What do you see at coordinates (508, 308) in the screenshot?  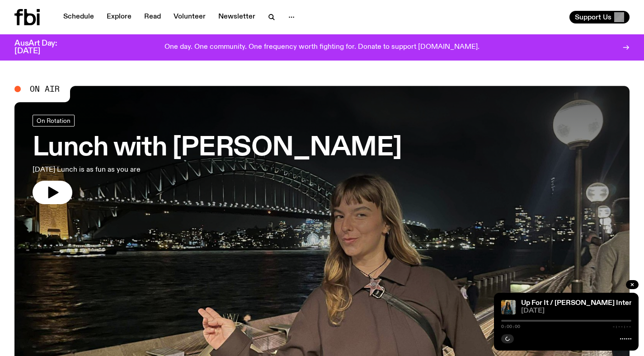 I see `img: Ify - a Brown Skin girl with black braided twists, looking up to the side with her tongue stickin...` at bounding box center [508, 308].